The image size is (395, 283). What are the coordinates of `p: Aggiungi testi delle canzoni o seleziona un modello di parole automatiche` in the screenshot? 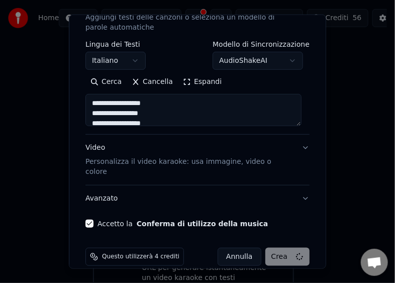 It's located at (190, 23).